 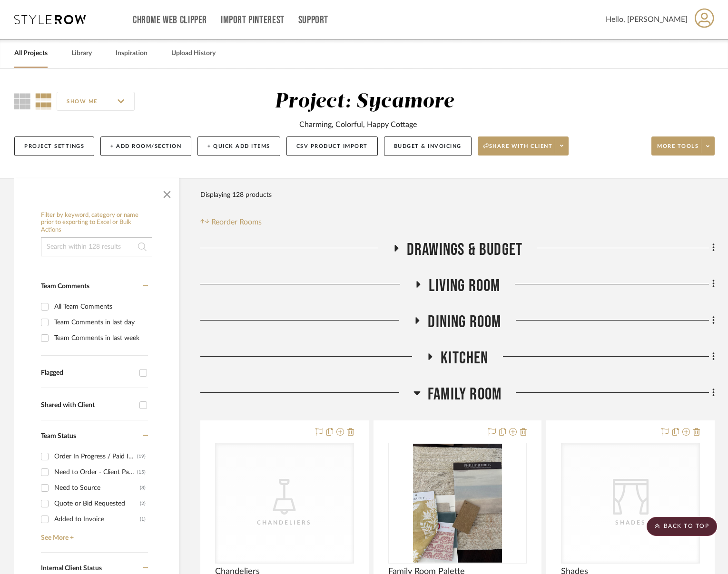 What do you see at coordinates (364, 102) in the screenshot?
I see `div: Project: Sycamore` at bounding box center [364, 102].